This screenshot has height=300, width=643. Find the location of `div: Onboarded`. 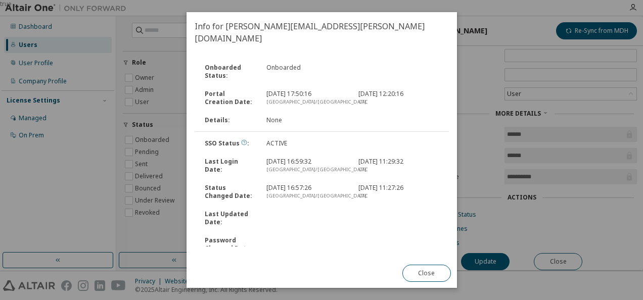

div: Onboarded is located at coordinates (306, 72).